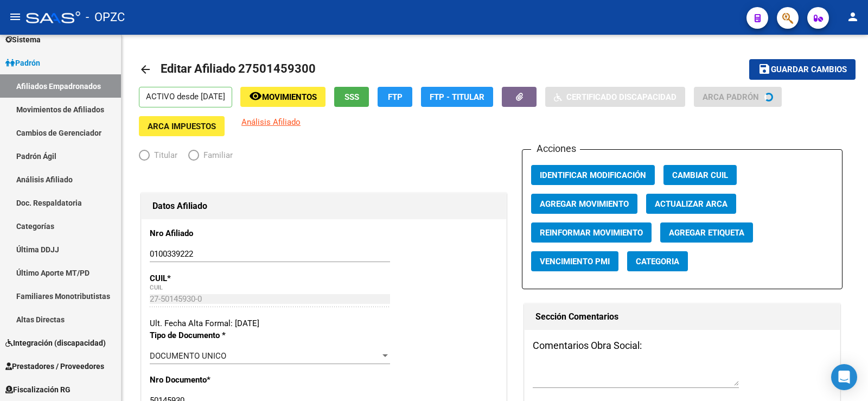 The image size is (868, 401). I want to click on div: Open Intercom Messenger, so click(844, 377).